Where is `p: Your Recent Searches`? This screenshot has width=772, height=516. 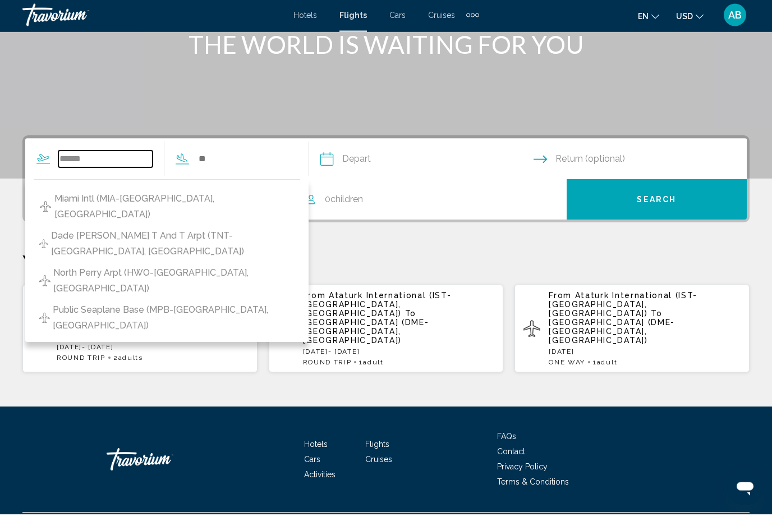 p: Your Recent Searches is located at coordinates (386, 264).